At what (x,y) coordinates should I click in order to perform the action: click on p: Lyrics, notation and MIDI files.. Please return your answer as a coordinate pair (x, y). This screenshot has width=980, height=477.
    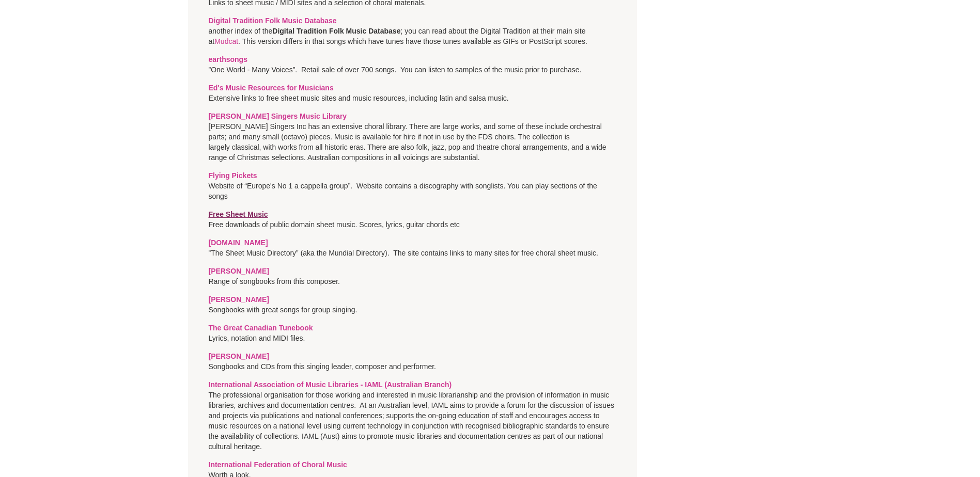
    Looking at the image, I should click on (413, 333).